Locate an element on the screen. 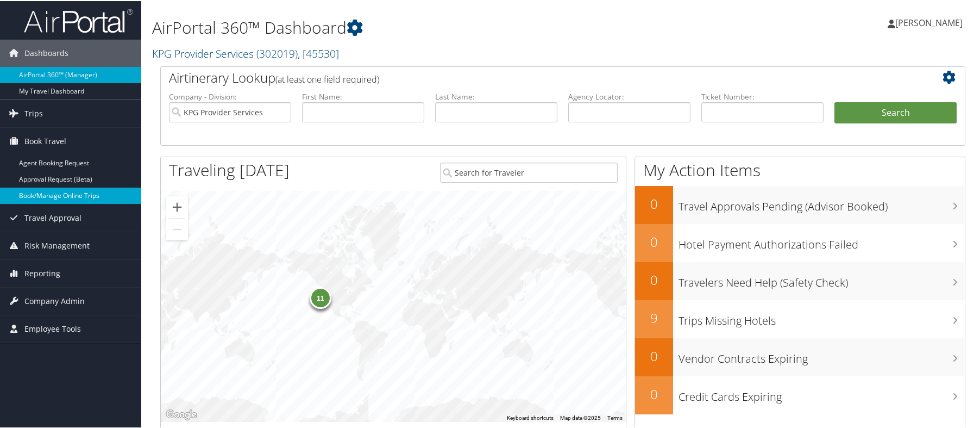 The image size is (980, 428). h1: AirPortal 360™ Dashboard is located at coordinates (426, 27).